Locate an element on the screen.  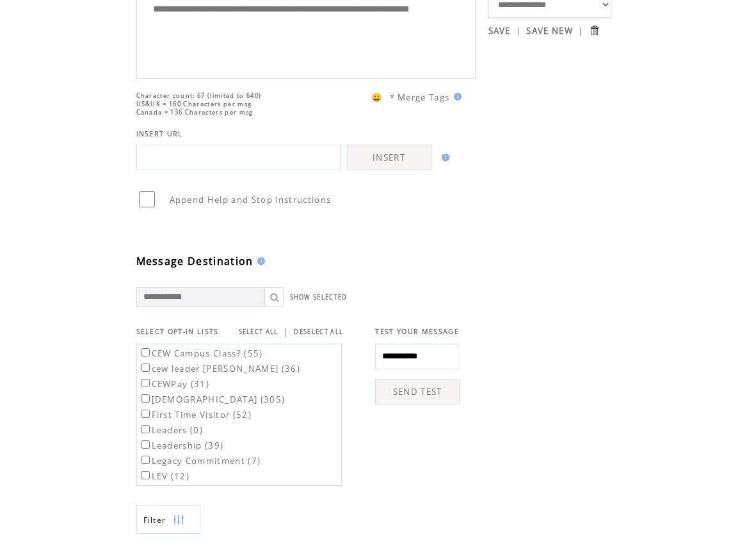
span: Canada = 136 Characters per msg is located at coordinates (194, 112).